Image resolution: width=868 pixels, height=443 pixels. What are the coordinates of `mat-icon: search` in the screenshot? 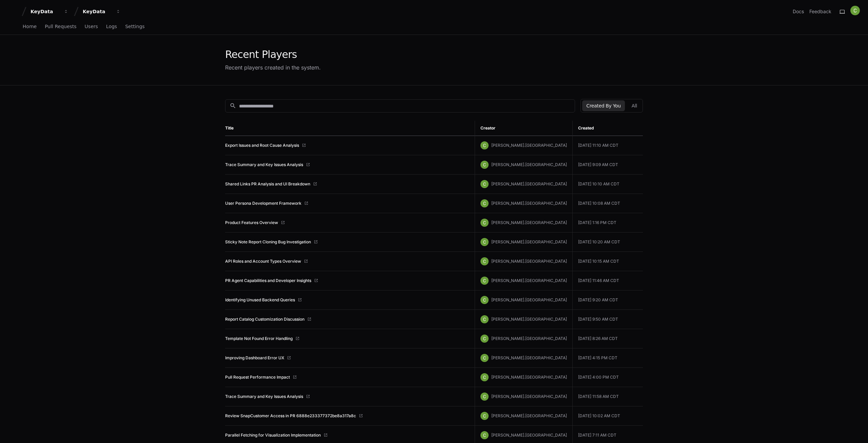 It's located at (233, 106).